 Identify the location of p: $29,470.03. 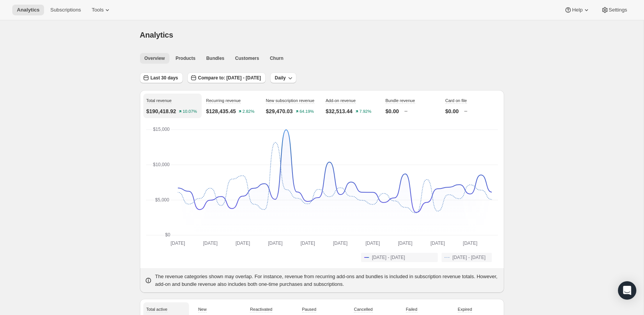
(280, 111).